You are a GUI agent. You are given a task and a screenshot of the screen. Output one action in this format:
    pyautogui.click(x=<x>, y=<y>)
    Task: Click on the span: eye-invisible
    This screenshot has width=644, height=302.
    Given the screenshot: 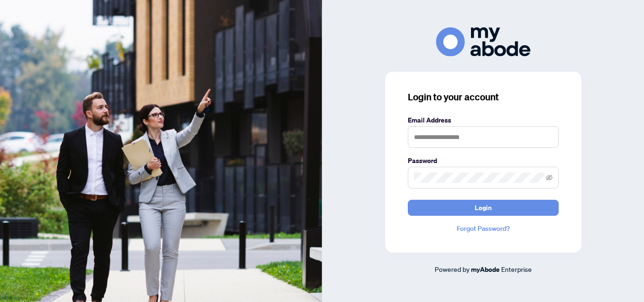 What is the action you would take?
    pyautogui.click(x=549, y=178)
    